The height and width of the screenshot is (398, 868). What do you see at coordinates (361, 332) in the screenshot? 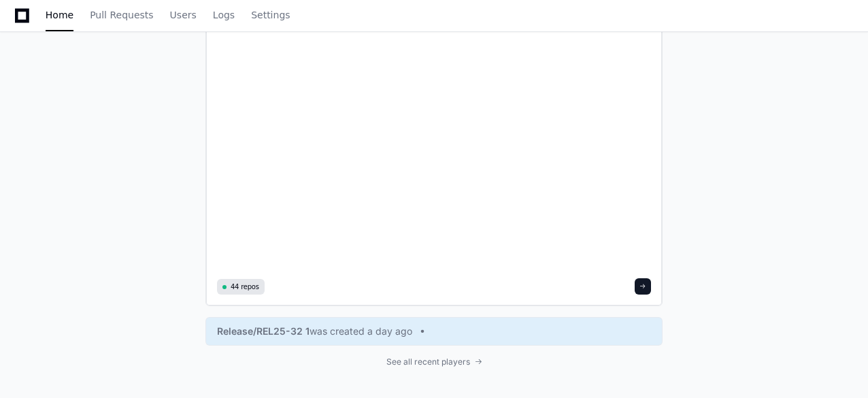
I see `span: was created a day ago` at bounding box center [361, 332].